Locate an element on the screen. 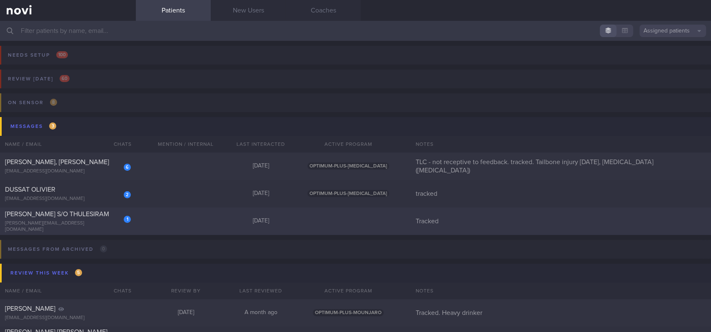  span: 100 is located at coordinates (62, 55).